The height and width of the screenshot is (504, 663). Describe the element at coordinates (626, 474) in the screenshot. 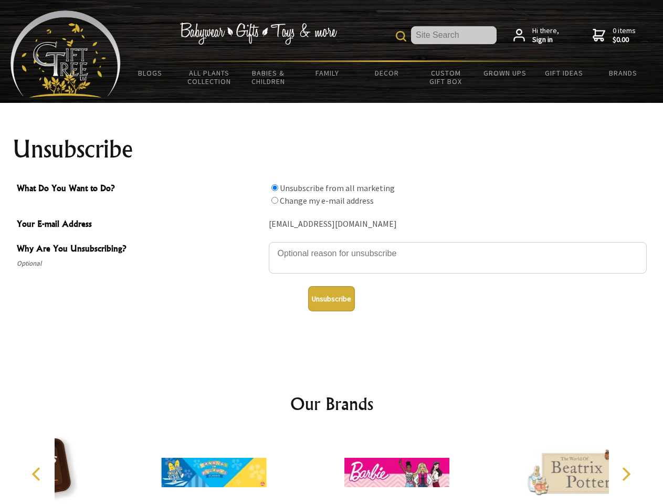

I see `button: Next` at that location.